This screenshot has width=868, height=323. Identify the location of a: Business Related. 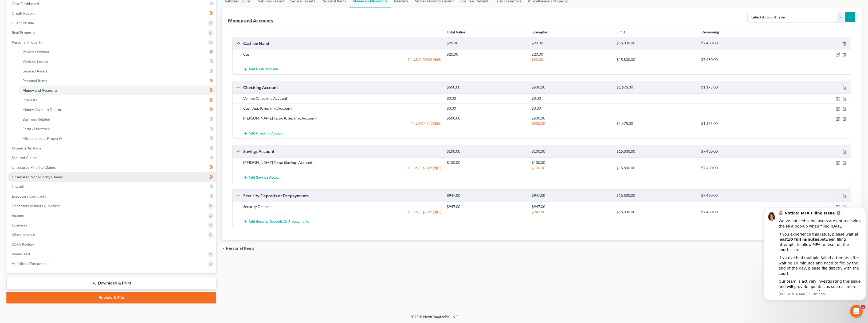
(118, 119).